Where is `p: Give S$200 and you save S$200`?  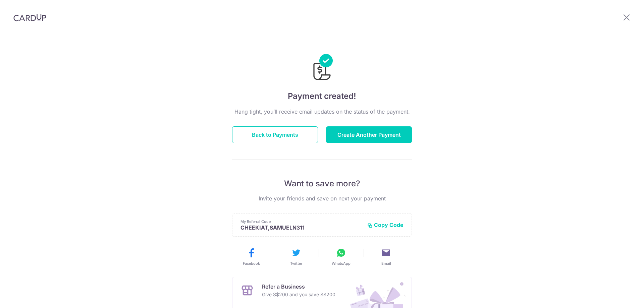 p: Give S$200 and you save S$200 is located at coordinates (299, 294).